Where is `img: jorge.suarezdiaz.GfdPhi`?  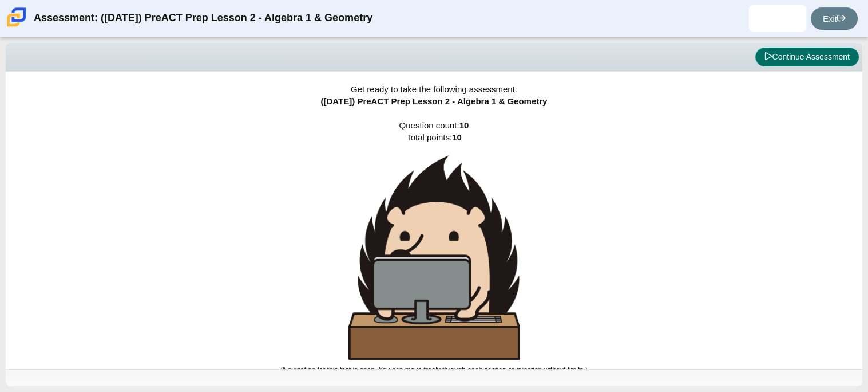 img: jorge.suarezdiaz.GfdPhi is located at coordinates (777, 19).